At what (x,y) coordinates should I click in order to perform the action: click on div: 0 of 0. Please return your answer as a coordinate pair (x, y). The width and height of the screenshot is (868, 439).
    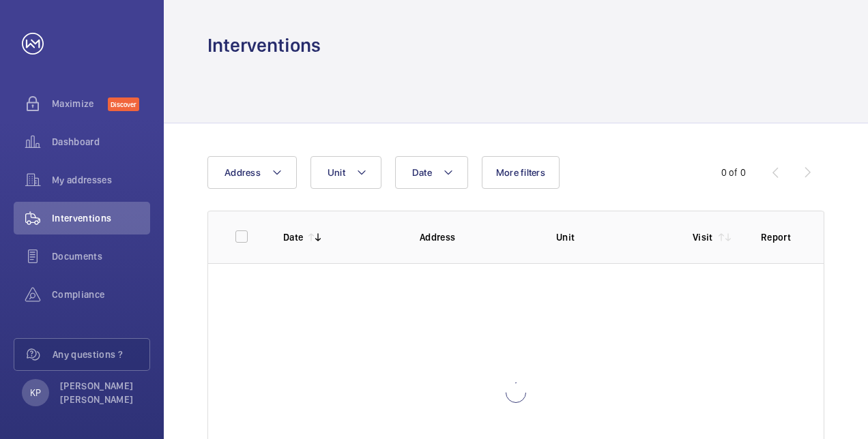
    Looking at the image, I should click on (734, 173).